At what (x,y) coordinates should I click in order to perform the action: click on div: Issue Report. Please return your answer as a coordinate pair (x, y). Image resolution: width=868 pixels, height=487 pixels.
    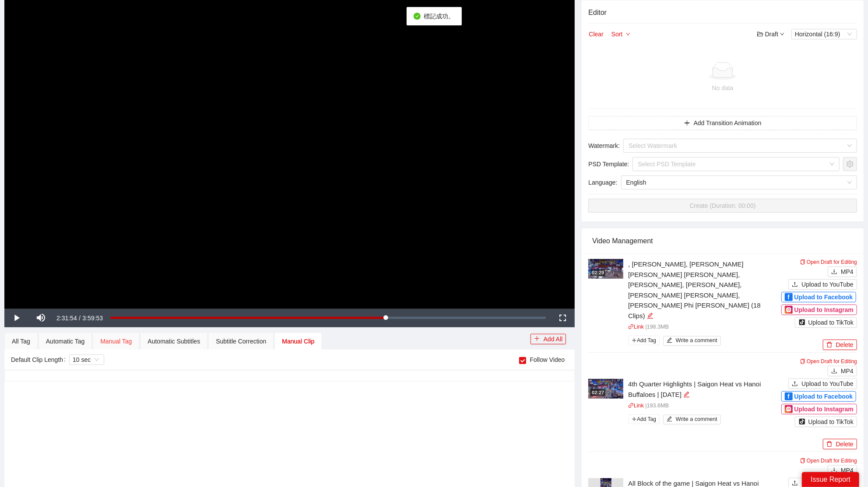
    Looking at the image, I should click on (830, 480).